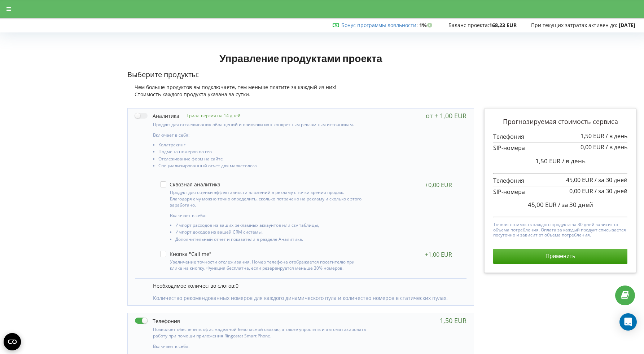 The image size is (644, 354). Describe the element at coordinates (259, 124) in the screenshot. I see `p: Продукт для отслеживания обращений и привязки их к конкретным рекламным источникам.` at that location.